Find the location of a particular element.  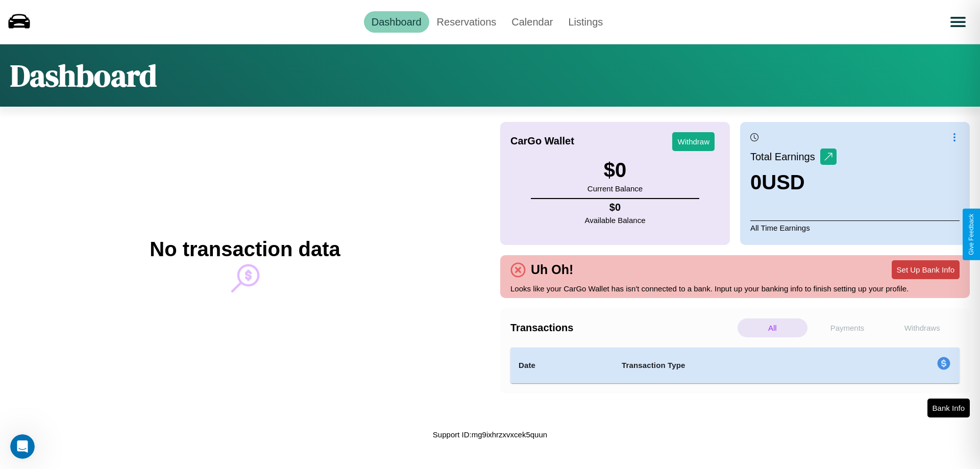

h4: Uh Oh! is located at coordinates (552, 270).